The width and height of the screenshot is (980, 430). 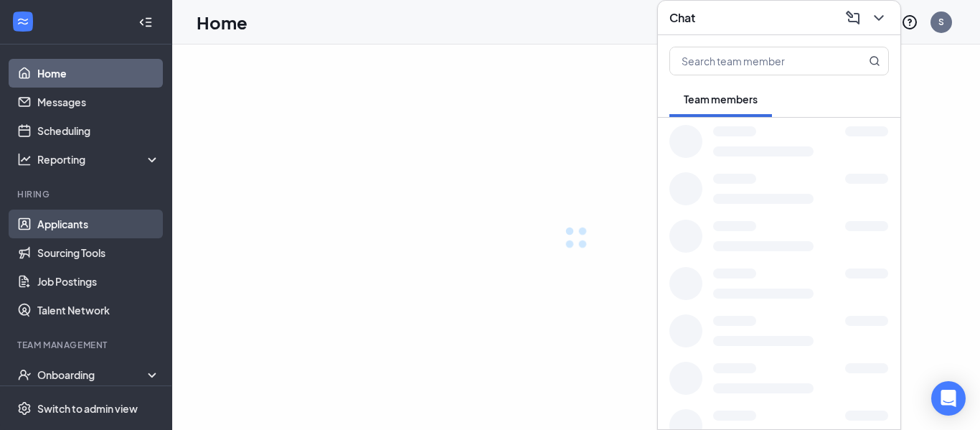 I want to click on svg: ComposeMessage, so click(x=853, y=18).